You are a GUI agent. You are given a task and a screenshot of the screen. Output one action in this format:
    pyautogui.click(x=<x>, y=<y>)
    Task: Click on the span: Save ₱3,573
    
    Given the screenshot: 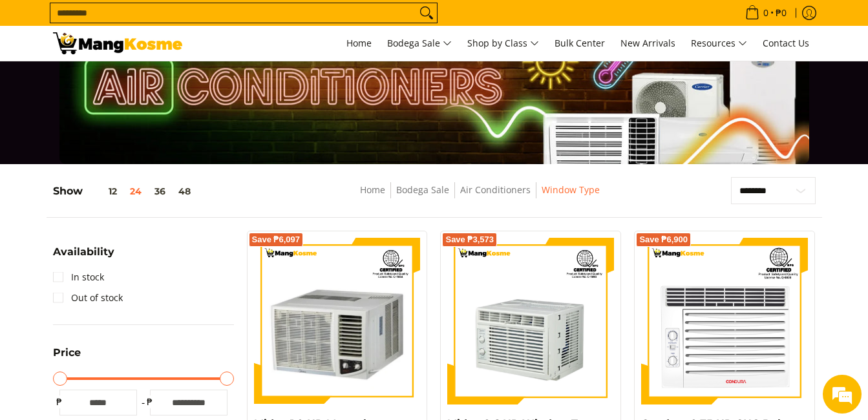 What is the action you would take?
    pyautogui.click(x=469, y=239)
    